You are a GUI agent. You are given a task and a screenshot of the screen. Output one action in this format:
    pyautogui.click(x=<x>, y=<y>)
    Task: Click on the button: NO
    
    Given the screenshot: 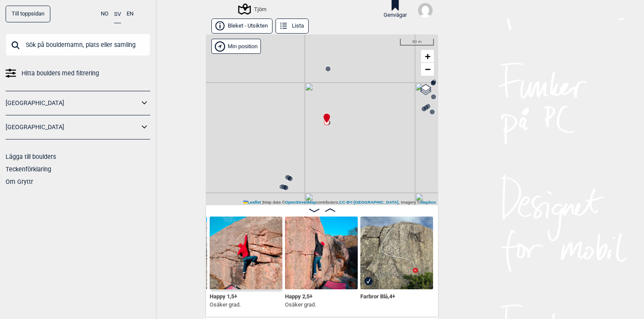 What is the action you would take?
    pyautogui.click(x=104, y=14)
    